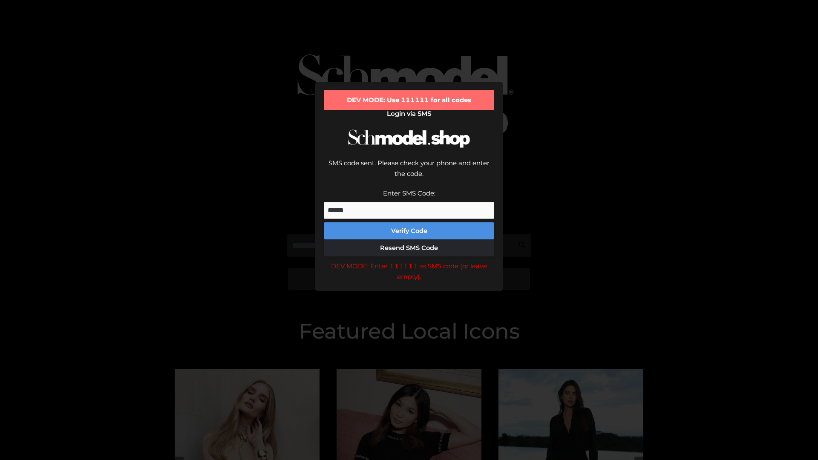 This screenshot has height=460, width=818. I want to click on div: SMS code sent. Please check your phone and enter the code., so click(409, 173).